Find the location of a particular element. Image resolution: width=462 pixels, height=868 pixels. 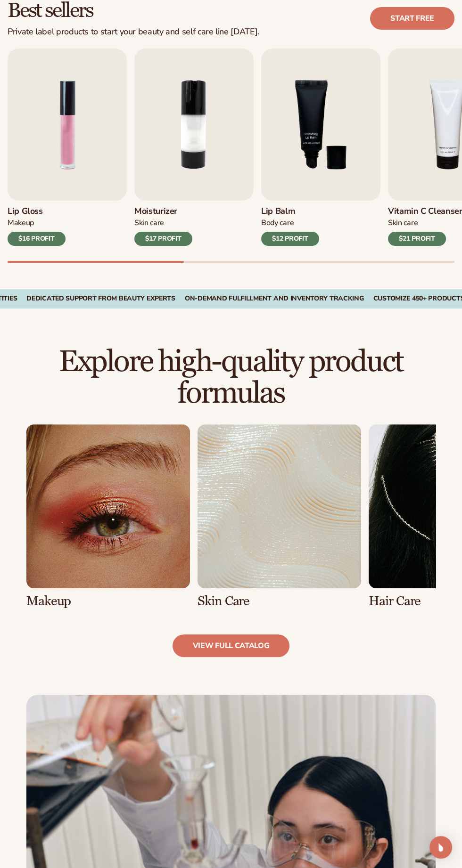

div: 2 / 8 is located at coordinates (279, 516).